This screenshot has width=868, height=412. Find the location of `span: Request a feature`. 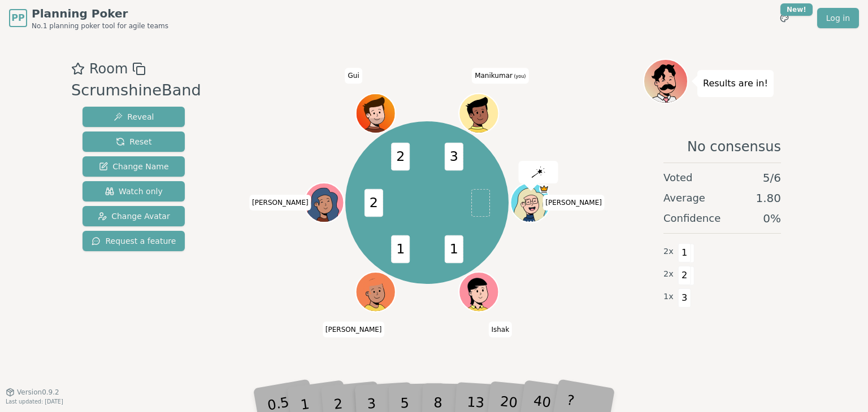

span: Request a feature is located at coordinates (134, 241).